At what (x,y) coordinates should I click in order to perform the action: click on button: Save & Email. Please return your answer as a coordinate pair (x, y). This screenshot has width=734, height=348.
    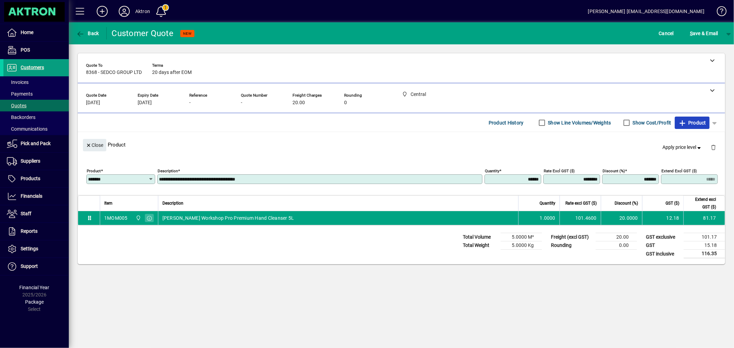
    Looking at the image, I should click on (704, 33).